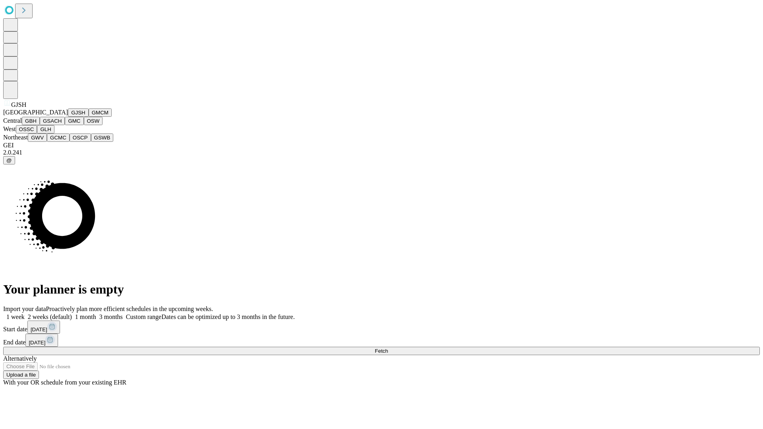 The image size is (763, 429). Describe the element at coordinates (74, 121) in the screenshot. I see `button: GMC` at that location.